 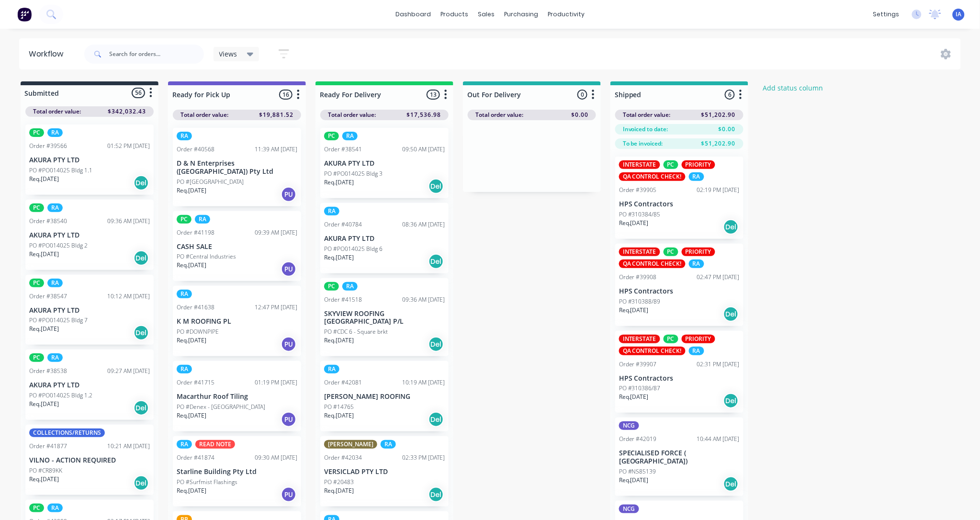 What do you see at coordinates (629, 425) in the screenshot?
I see `div: NCG` at bounding box center [629, 425].